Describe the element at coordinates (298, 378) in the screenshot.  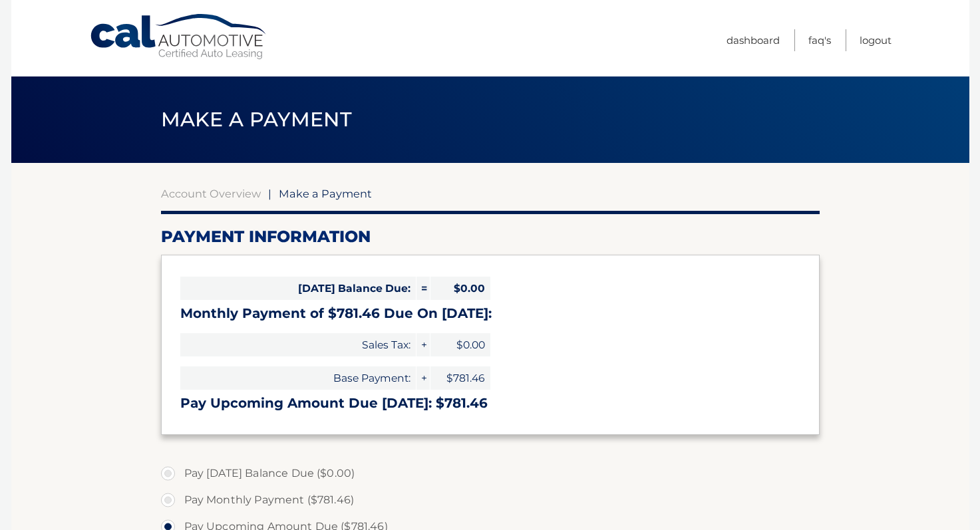
I see `span: Base Payment:` at that location.